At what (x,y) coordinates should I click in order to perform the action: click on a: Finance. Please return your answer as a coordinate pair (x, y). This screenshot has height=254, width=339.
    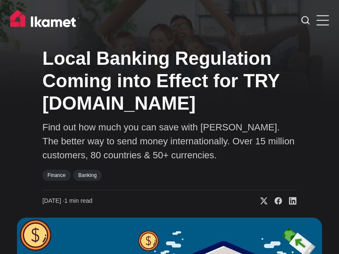
    Looking at the image, I should click on (56, 176).